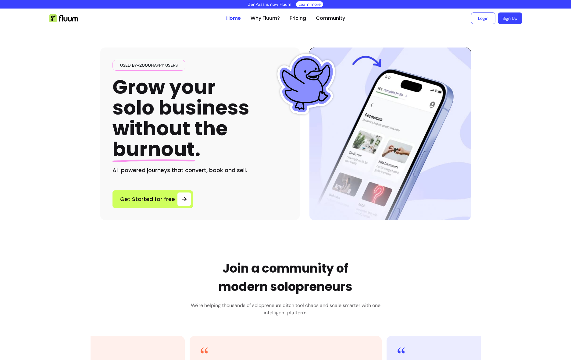 The width and height of the screenshot is (571, 360). I want to click on a: Community, so click(330, 18).